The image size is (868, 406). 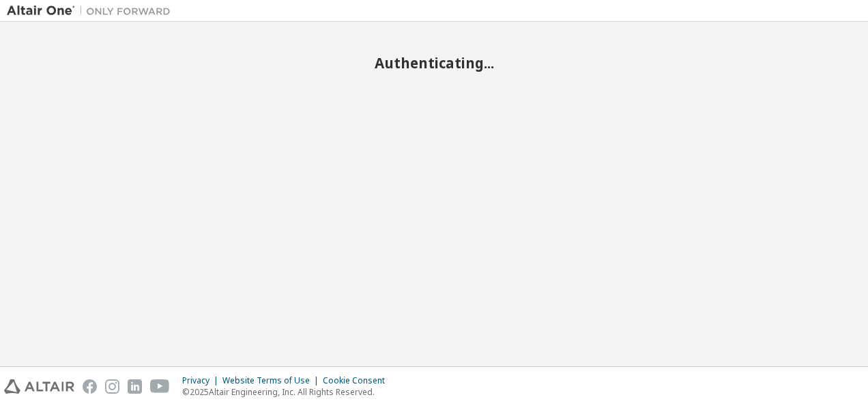 I want to click on p: © 2025 Altair Engineering, Inc. All Rights Reserved., so click(x=287, y=391).